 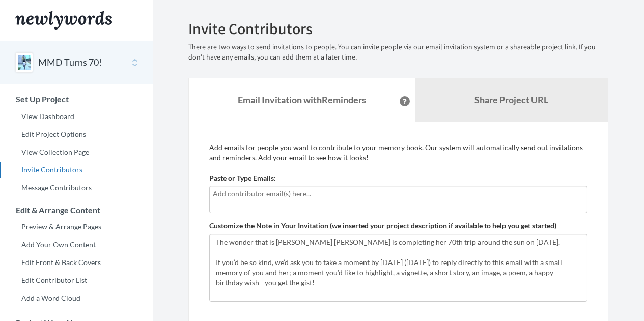 What do you see at coordinates (511, 100) in the screenshot?
I see `b: Share Project URL` at bounding box center [511, 100].